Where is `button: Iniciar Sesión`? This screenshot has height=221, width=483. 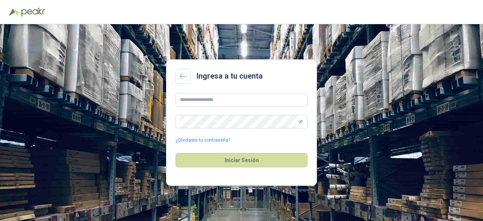
button: Iniciar Sesión is located at coordinates (242, 160).